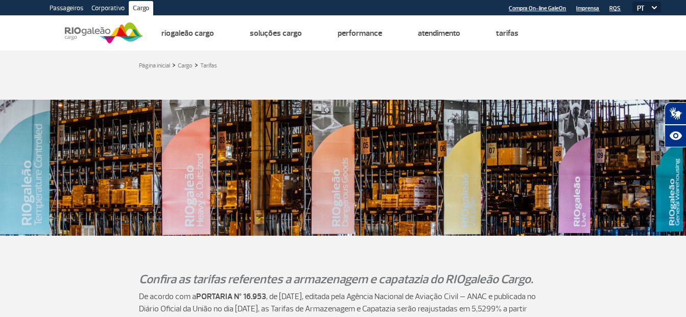  I want to click on div: Plugin de acessibilidade da Hand Talk., so click(675, 125).